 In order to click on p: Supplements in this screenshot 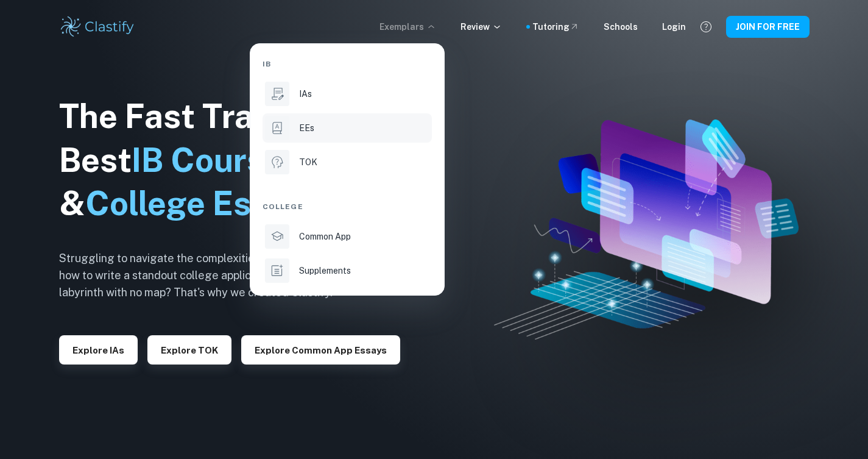, I will do `click(325, 271)`.